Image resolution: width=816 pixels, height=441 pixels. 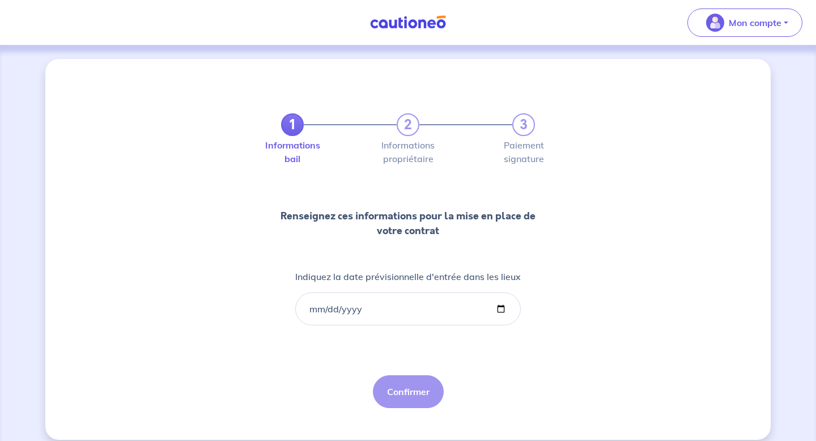 I want to click on img: illu_account_valid_menu.svg, so click(x=715, y=23).